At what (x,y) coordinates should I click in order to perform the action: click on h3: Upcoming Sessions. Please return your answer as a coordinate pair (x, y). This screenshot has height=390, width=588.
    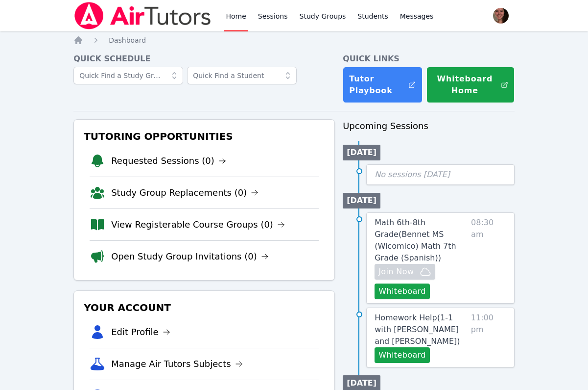
    Looking at the image, I should click on (429, 126).